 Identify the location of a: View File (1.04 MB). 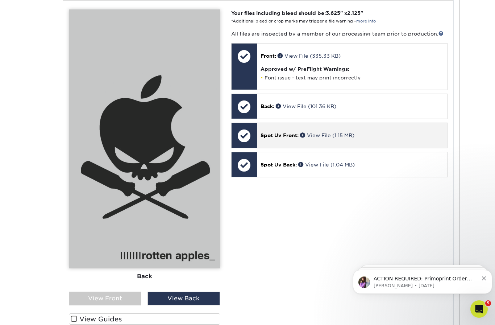
(327, 165).